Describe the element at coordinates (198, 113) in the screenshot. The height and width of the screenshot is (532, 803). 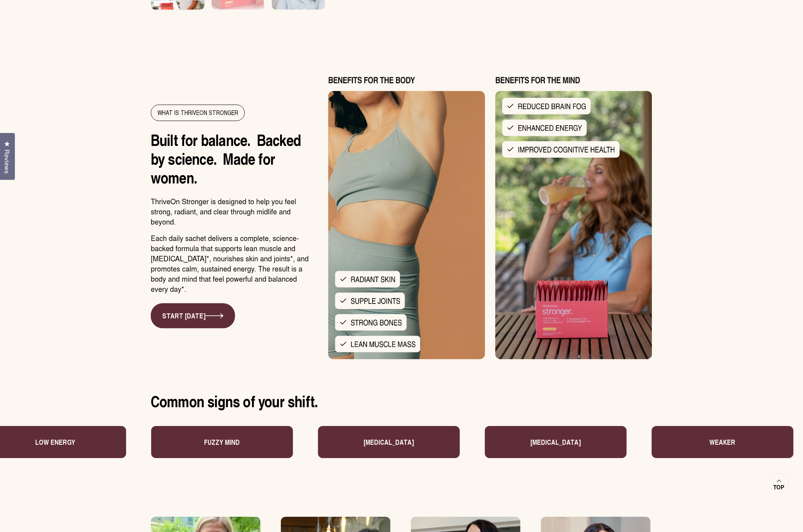
I see `div: WHAT IS THRIVEON STRONGER` at that location.